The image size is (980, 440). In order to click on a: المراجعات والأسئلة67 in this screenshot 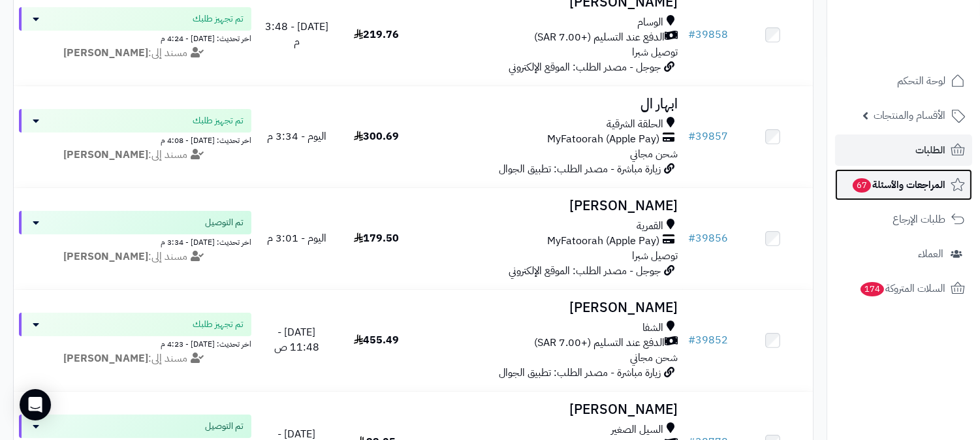, I will do `click(904, 184)`.